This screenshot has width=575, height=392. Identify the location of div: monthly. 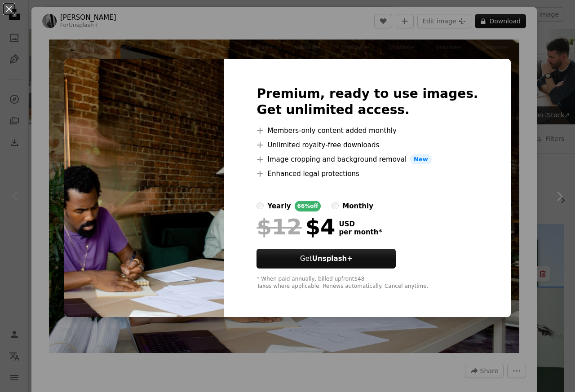
(357, 206).